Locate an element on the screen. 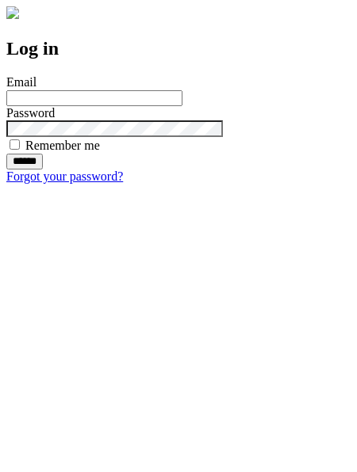  label: Remember me is located at coordinates (63, 145).